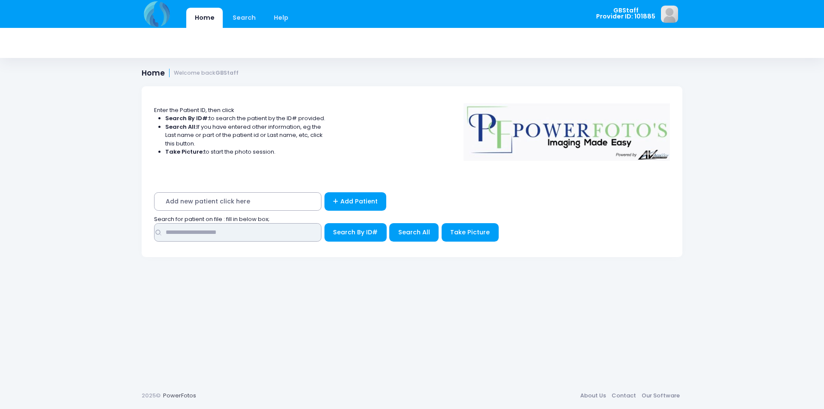 This screenshot has width=824, height=409. I want to click on button: Take Picture, so click(470, 232).